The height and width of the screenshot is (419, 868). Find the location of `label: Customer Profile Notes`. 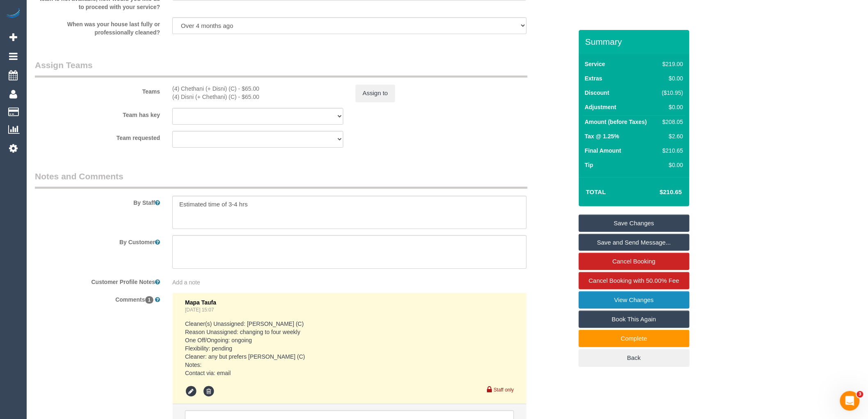

label: Customer Profile Notes is located at coordinates (97, 280).